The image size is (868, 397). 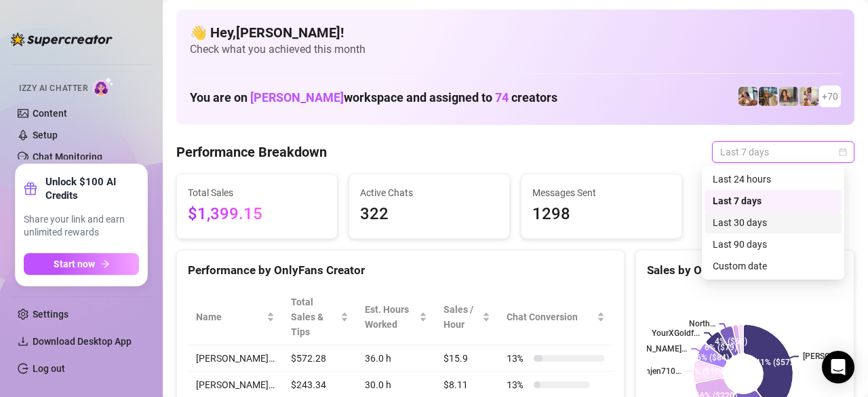 I want to click on div: Sales by OnlyFans Creator, so click(x=744, y=270).